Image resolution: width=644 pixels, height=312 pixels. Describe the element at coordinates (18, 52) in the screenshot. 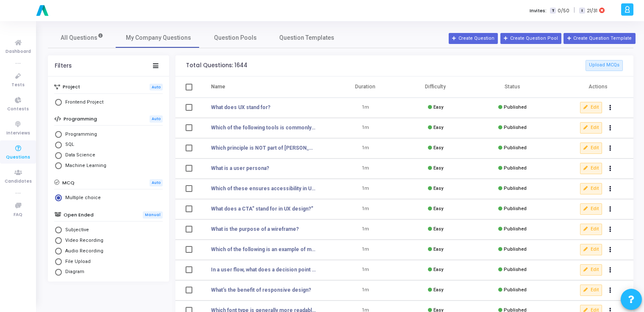

I see `span: Dashboard` at that location.